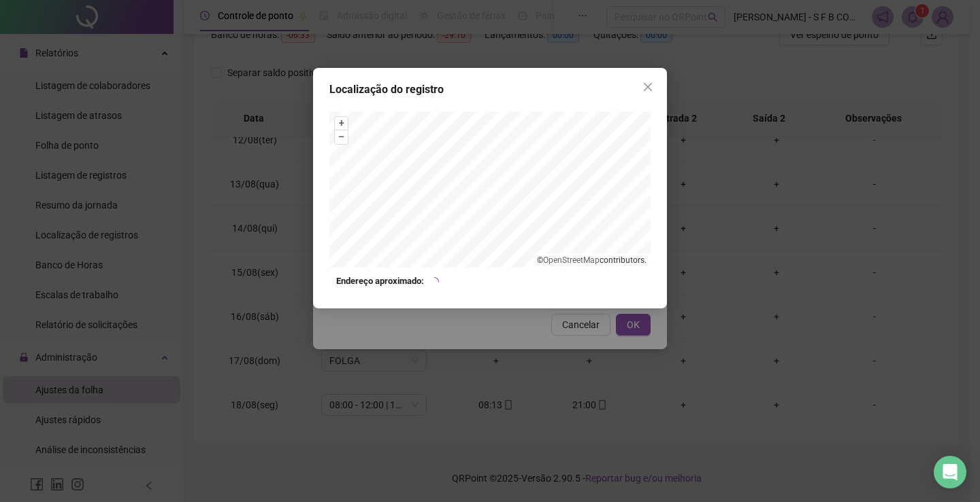 This screenshot has height=502, width=980. I want to click on li: © contributors., so click(591, 261).